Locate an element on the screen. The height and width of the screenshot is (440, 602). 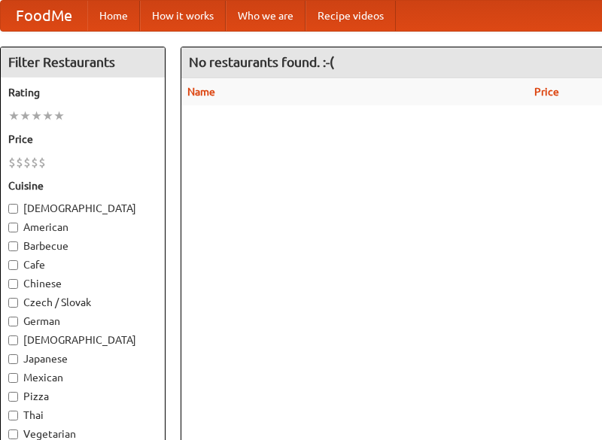
input: American is located at coordinates (13, 227).